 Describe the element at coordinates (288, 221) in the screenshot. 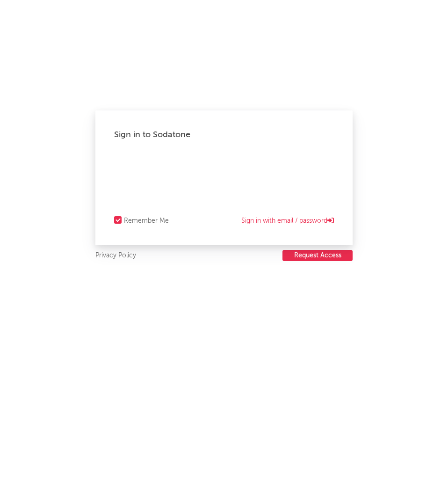

I see `a: Sign in with email / password` at that location.